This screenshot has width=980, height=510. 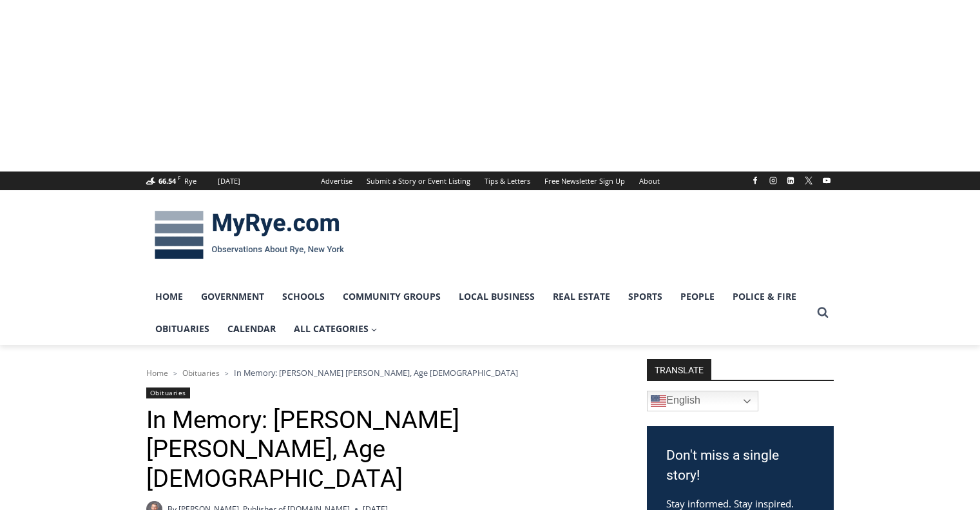 I want to click on a: Facebook, so click(x=755, y=180).